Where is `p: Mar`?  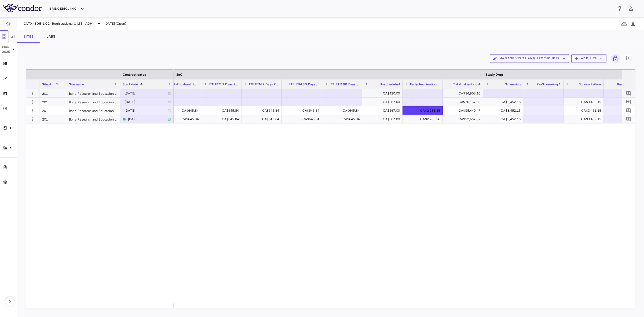 p: Mar is located at coordinates (6, 47).